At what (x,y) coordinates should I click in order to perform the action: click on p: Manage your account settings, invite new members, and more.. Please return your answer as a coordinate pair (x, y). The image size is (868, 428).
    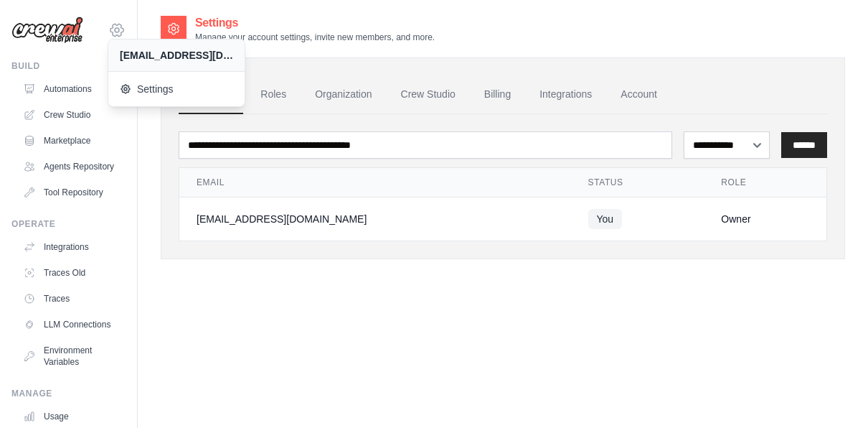
    Looking at the image, I should click on (315, 37).